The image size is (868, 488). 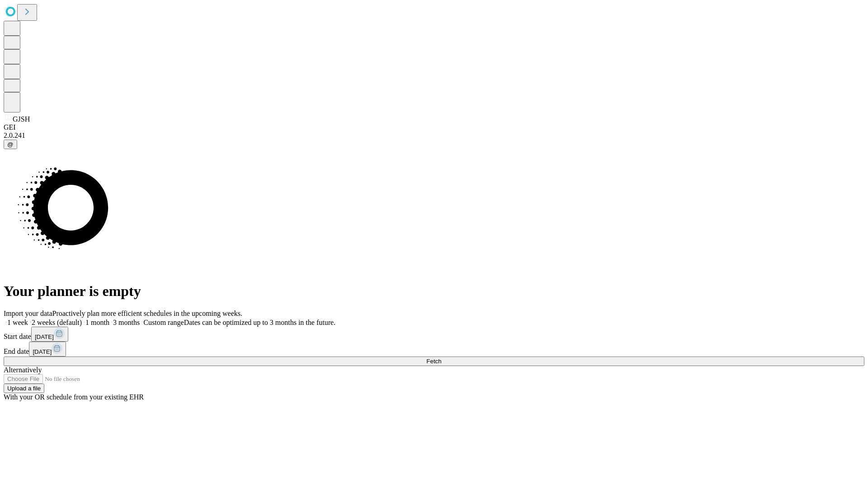 I want to click on span: 1 month, so click(x=97, y=323).